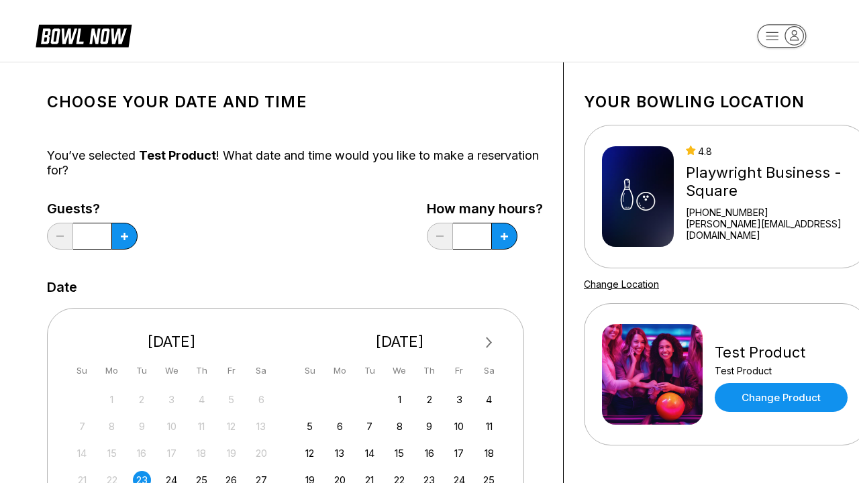 This screenshot has width=859, height=483. Describe the element at coordinates (489, 399) in the screenshot. I see `div: Choose Saturday, October 4th, 2025` at that location.